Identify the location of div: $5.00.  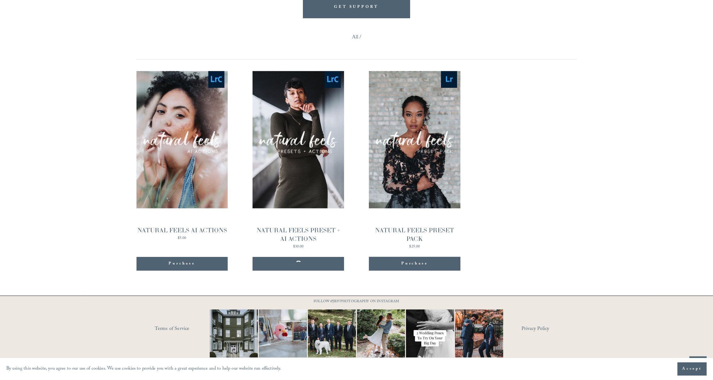
(182, 238).